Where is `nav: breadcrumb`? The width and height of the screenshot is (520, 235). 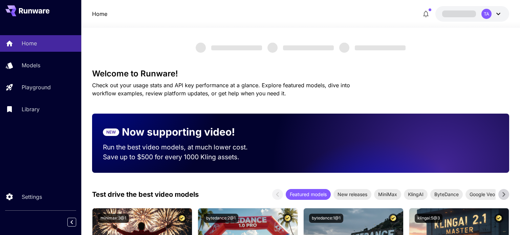
nav: breadcrumb is located at coordinates (100, 14).